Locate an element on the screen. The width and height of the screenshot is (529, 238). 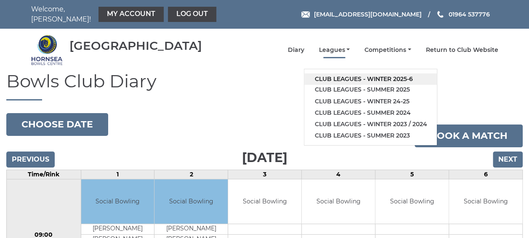
h1: Bowls Club Diary is located at coordinates (264, 85).